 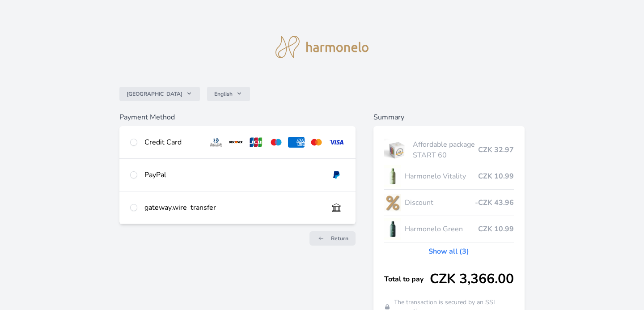 What do you see at coordinates (336, 175) in the screenshot?
I see `img: paypal.svg` at bounding box center [336, 175].